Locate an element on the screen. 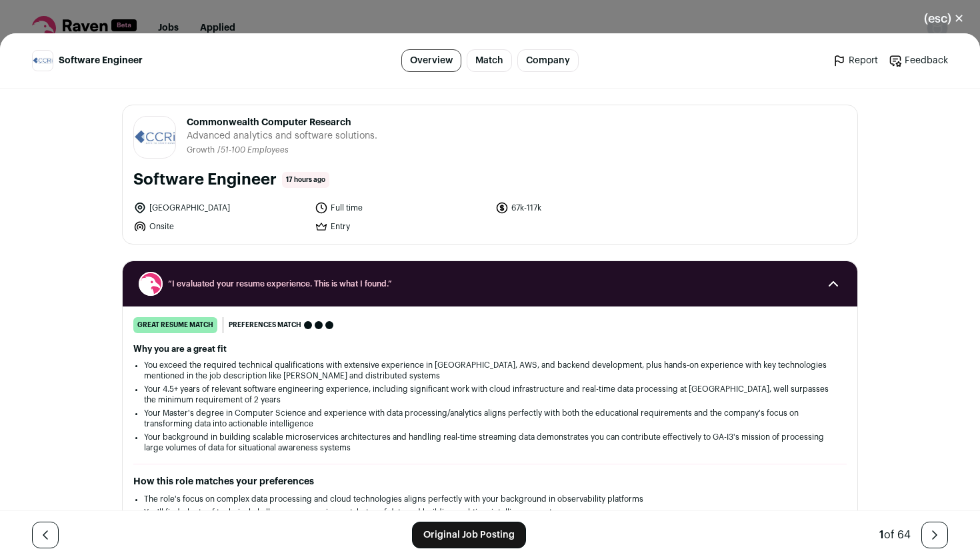 The height and width of the screenshot is (559, 980). span: Commonwealth Computer Research is located at coordinates (283, 122).